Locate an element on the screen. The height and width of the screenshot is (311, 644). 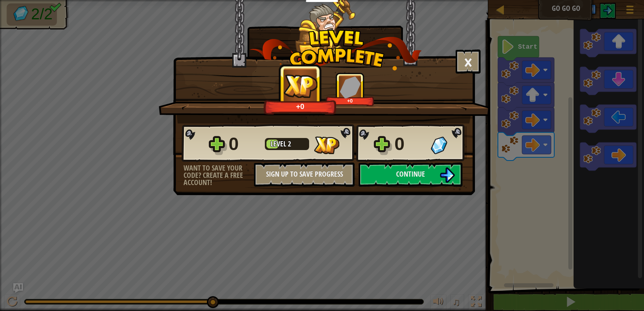
span: Continue is located at coordinates (411, 174).